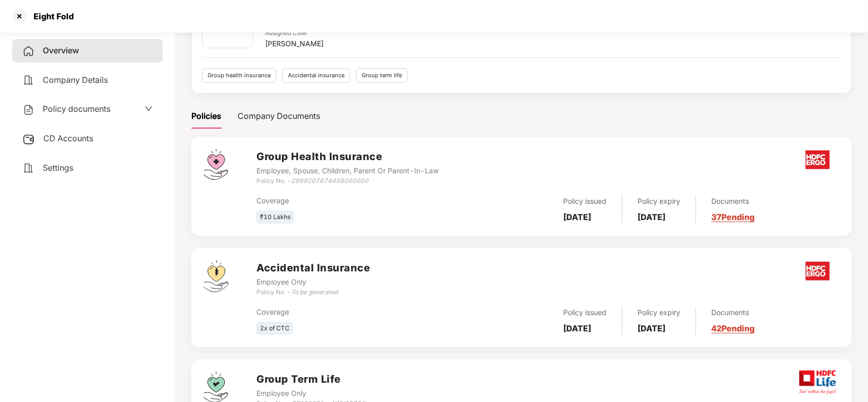 The width and height of the screenshot is (868, 402). Describe the element at coordinates (50, 16) in the screenshot. I see `div: Eight Fold` at that location.